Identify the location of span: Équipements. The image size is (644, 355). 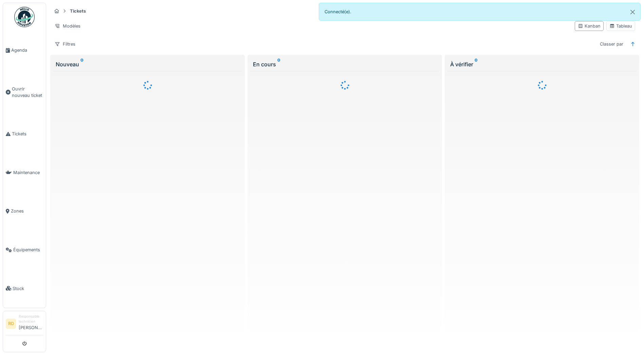
(28, 250).